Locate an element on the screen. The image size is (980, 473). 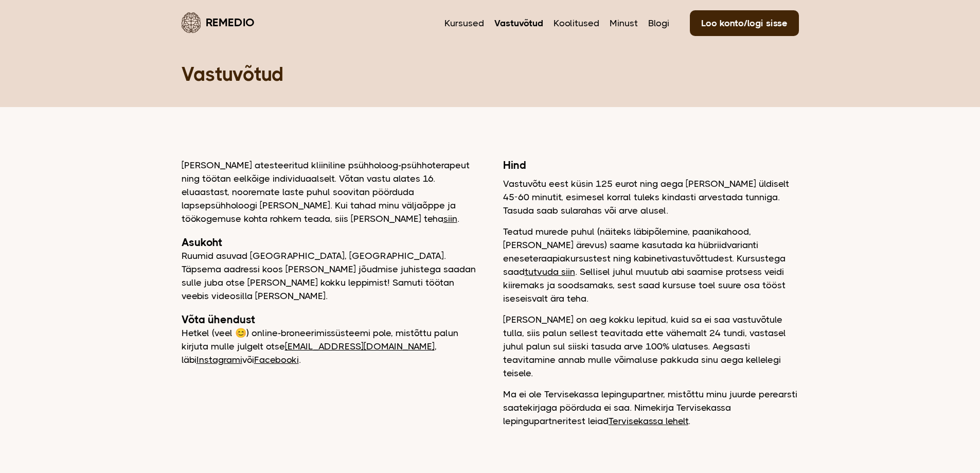
a: Instagrami is located at coordinates (219, 359).